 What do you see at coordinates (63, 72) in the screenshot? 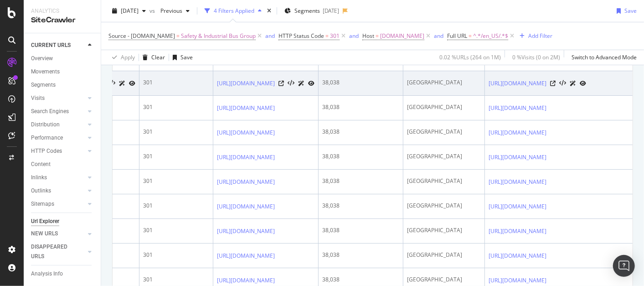
I see `a: Movements` at bounding box center [63, 72].